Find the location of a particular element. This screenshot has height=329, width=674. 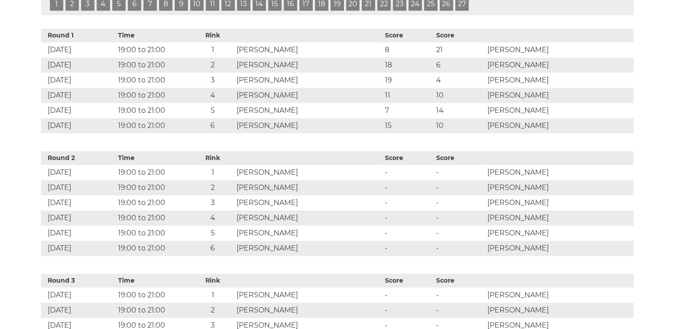

td: 11 is located at coordinates (408, 95).